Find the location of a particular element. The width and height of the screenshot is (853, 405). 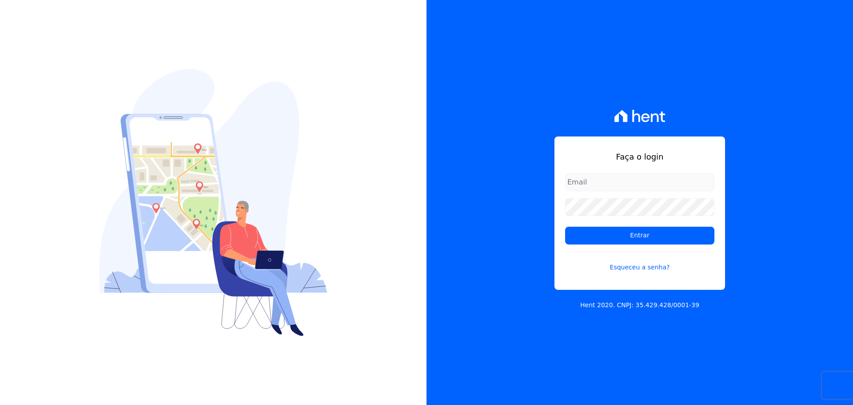

h1: Faça o login is located at coordinates (640, 156).